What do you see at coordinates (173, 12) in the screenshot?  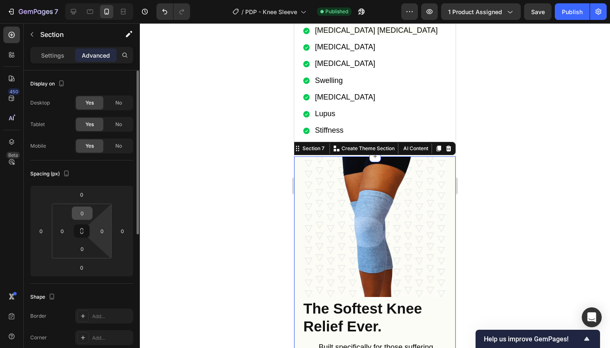 I see `div: Undo/Redo` at bounding box center [173, 12].